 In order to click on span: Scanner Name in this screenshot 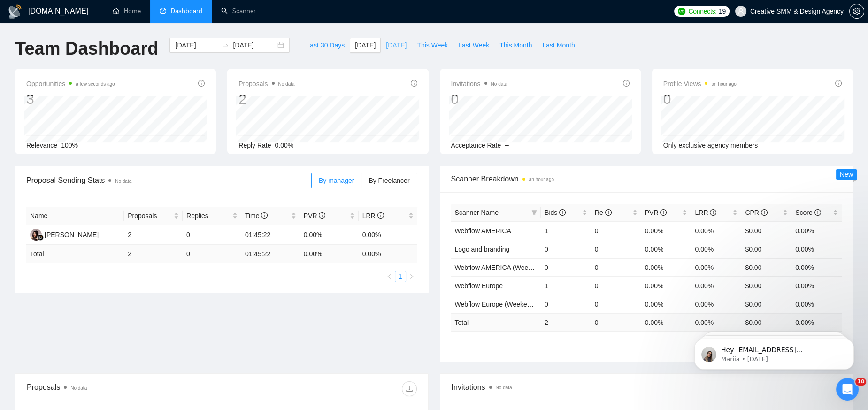, I will do `click(477, 212)`.